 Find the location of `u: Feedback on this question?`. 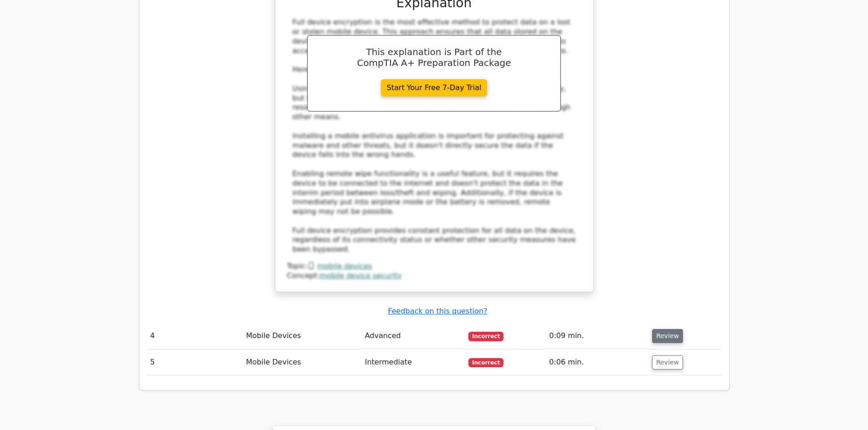

u: Feedback on this question? is located at coordinates (437, 311).